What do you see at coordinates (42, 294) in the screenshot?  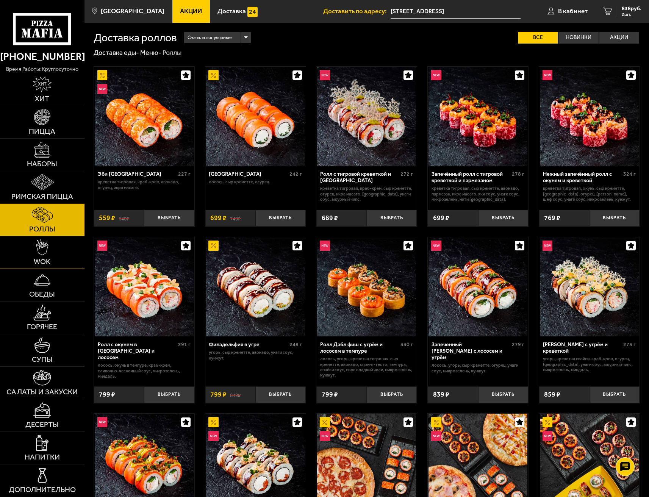 I see `span: Обеды` at bounding box center [42, 294].